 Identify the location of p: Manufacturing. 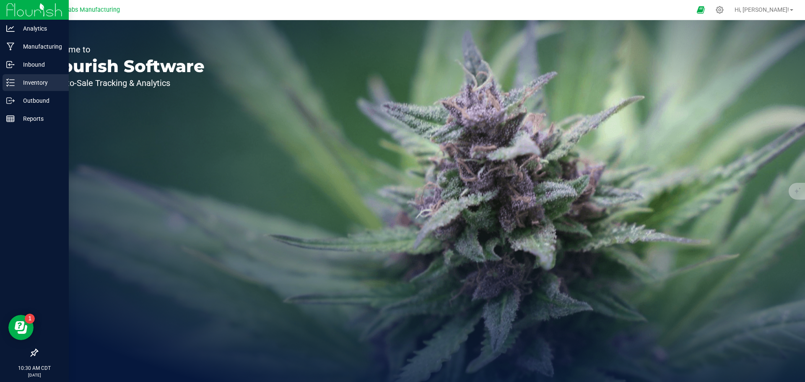
(40, 47).